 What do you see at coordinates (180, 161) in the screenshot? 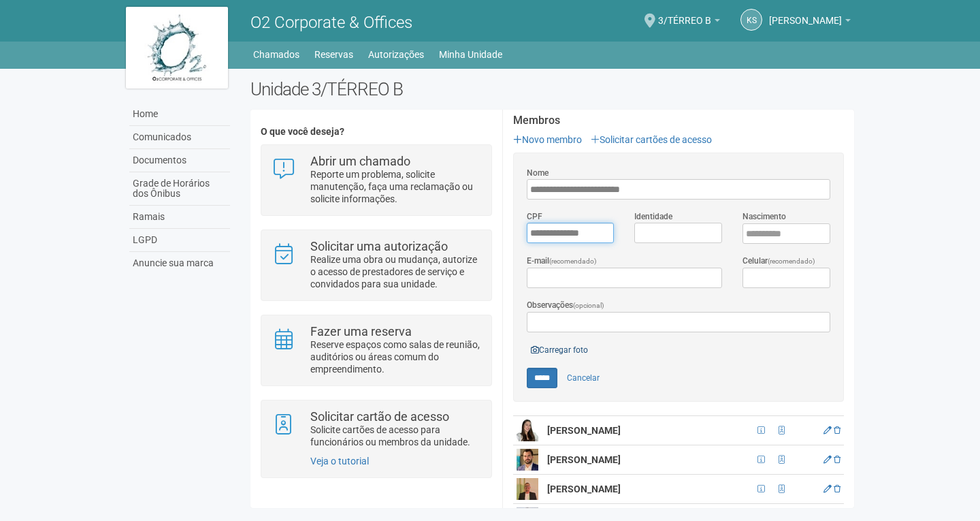
I see `a: Documentos` at bounding box center [180, 161].